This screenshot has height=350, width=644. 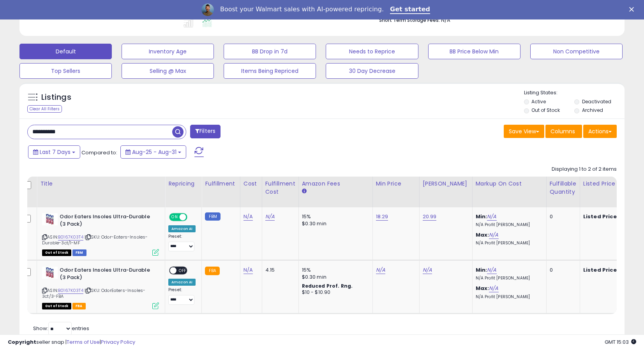 What do you see at coordinates (563, 131) in the screenshot?
I see `button: Columns` at bounding box center [563, 131].